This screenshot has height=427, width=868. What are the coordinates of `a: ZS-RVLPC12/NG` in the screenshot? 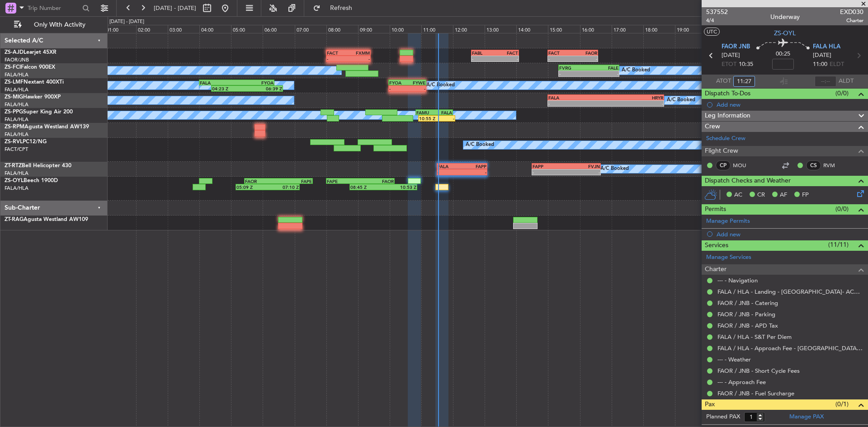 It's located at (25, 142).